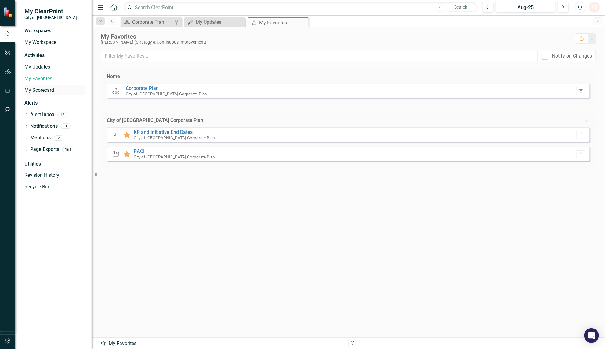  I want to click on div: 2, so click(59, 138).